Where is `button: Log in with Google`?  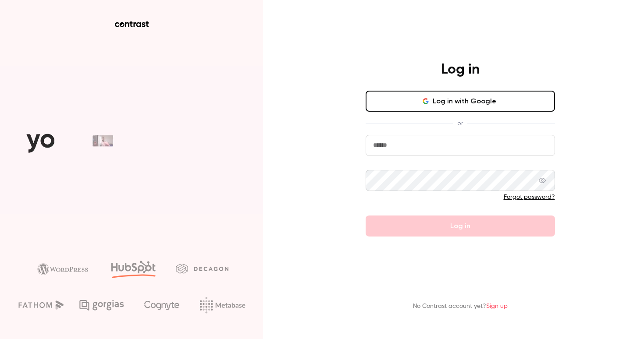 button: Log in with Google is located at coordinates (461, 101).